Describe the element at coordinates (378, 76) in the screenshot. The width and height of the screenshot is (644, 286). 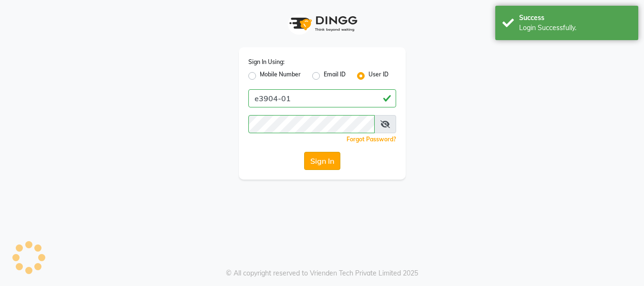
I see `label: User ID` at that location.